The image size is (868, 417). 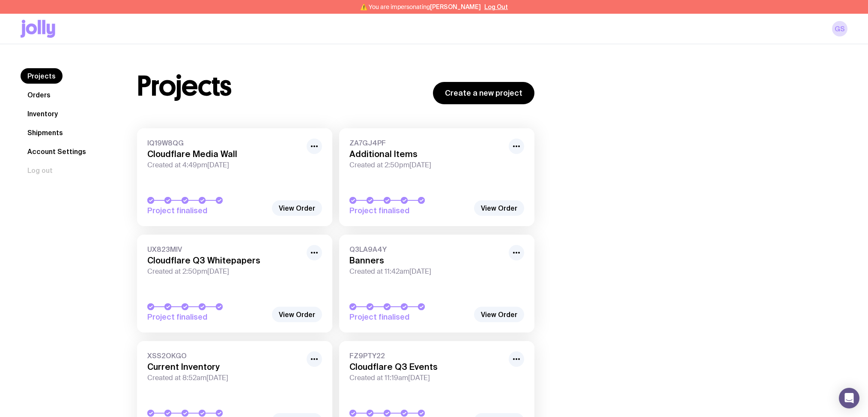 I want to click on div: Open Intercom Messenger, so click(x=849, y=397).